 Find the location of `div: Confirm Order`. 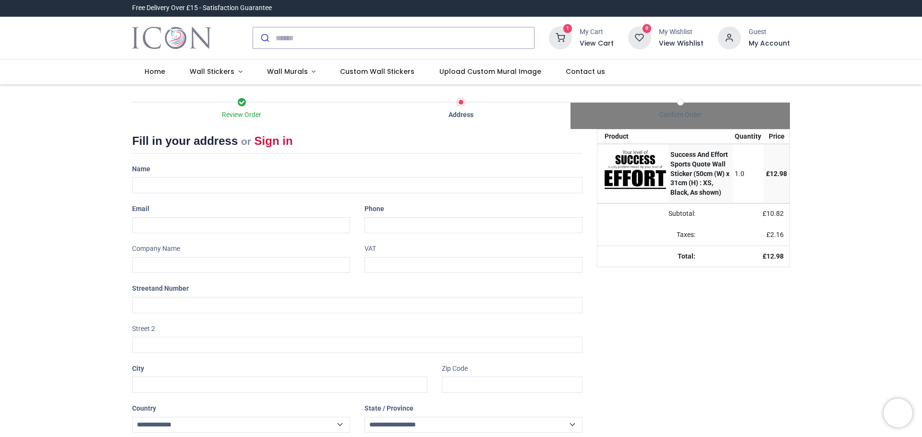

div: Confirm Order is located at coordinates (680, 115).